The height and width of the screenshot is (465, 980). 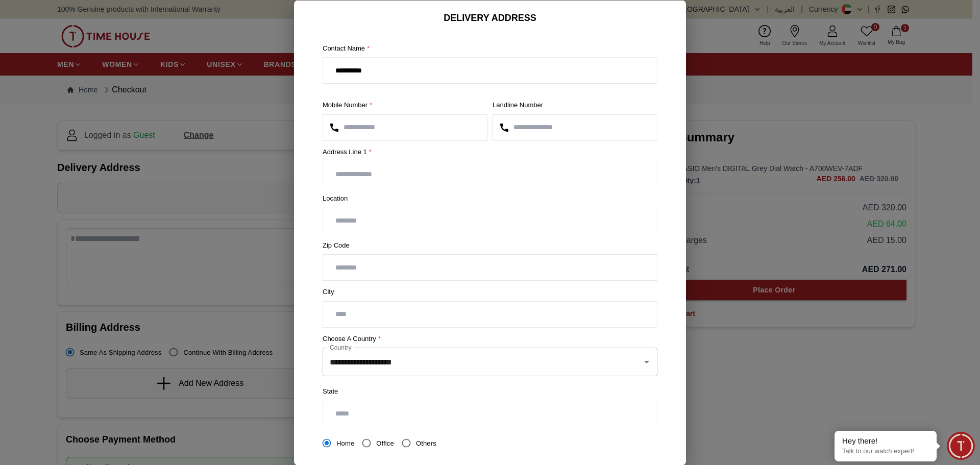 What do you see at coordinates (490, 292) in the screenshot?
I see `label: City` at bounding box center [490, 292].